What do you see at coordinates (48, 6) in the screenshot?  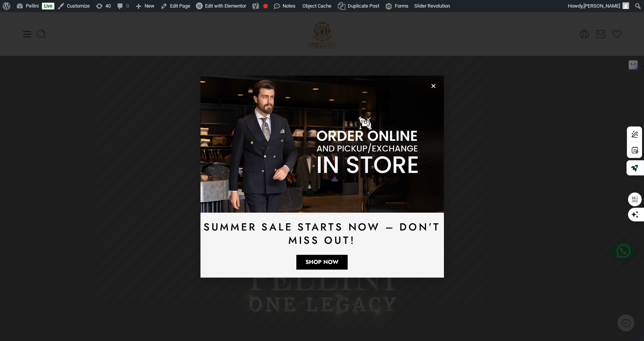 I see `a: Live` at bounding box center [48, 6].